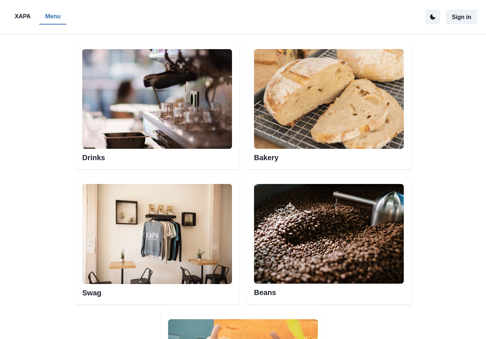 Image resolution: width=486 pixels, height=339 pixels. Describe the element at coordinates (432, 17) in the screenshot. I see `button: active dark theme mode` at that location.